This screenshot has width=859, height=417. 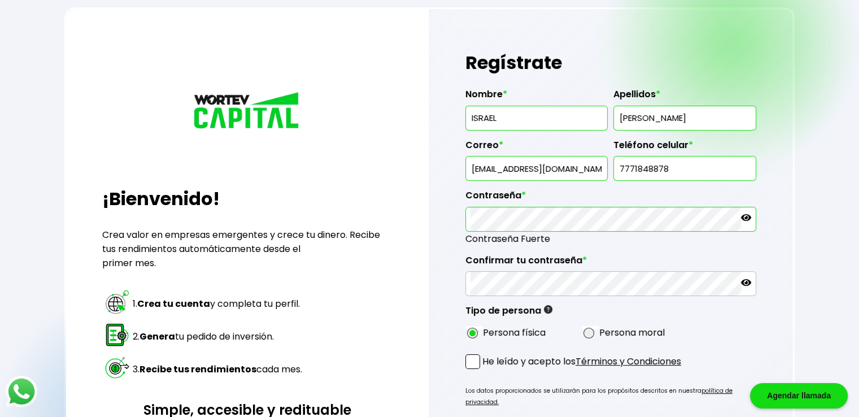 What do you see at coordinates (117, 302) in the screenshot?
I see `img: paso 1` at bounding box center [117, 302].